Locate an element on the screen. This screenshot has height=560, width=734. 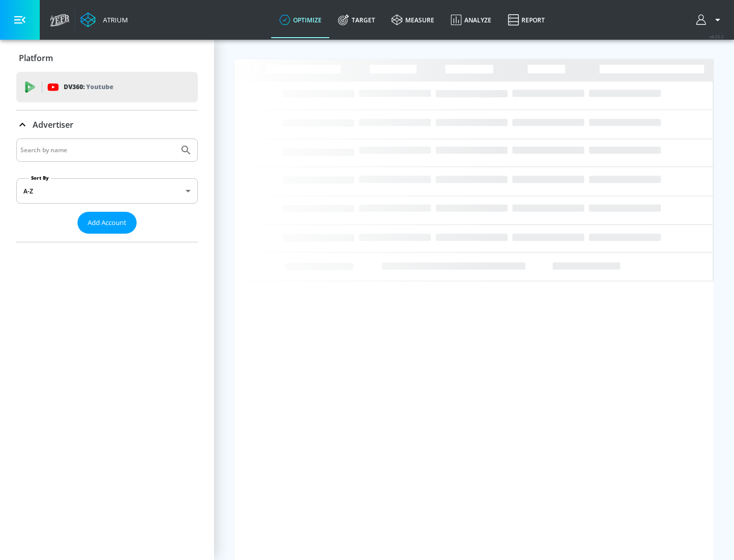
div: A-Z is located at coordinates (107, 191).